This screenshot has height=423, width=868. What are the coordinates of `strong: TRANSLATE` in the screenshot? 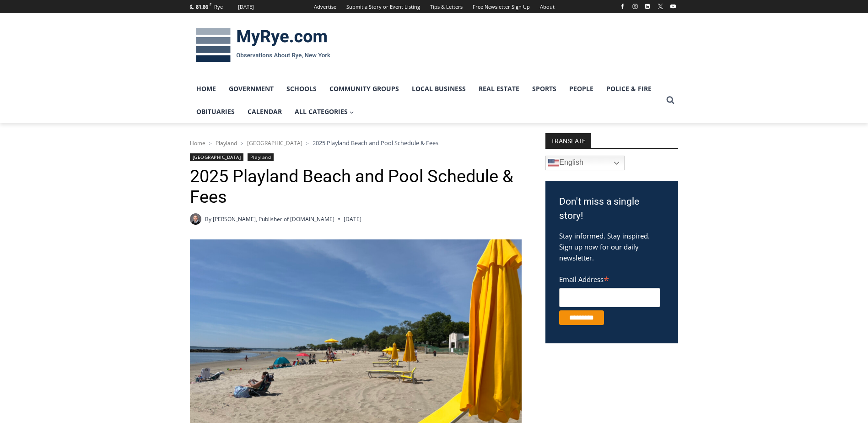 It's located at (568, 140).